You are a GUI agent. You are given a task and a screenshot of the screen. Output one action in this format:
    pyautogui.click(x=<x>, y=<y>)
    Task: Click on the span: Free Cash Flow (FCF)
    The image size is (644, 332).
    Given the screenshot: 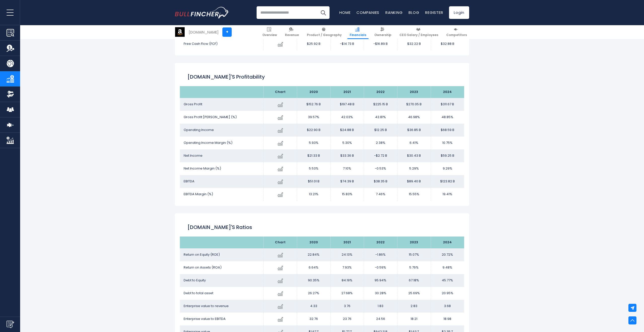 What is the action you would take?
    pyautogui.click(x=201, y=43)
    